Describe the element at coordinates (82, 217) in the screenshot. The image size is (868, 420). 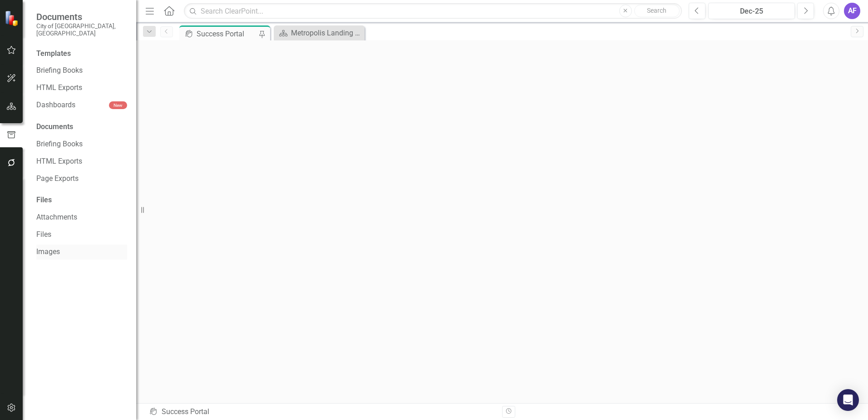
I see `a: Attachments` at that location.